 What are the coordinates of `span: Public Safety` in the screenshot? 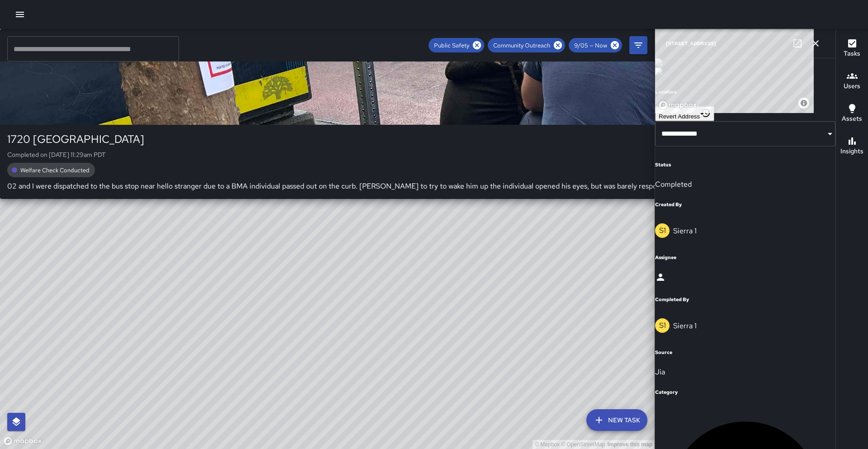 It's located at (452, 45).